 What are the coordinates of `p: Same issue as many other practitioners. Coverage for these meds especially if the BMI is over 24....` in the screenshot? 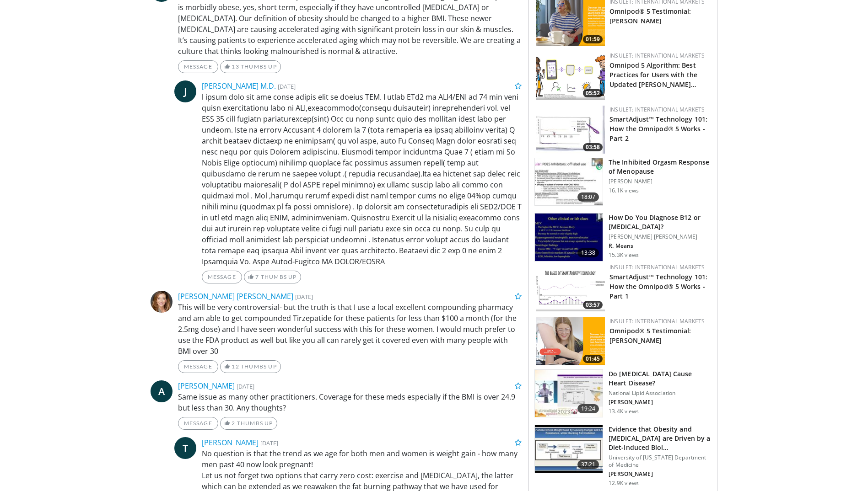 It's located at (350, 402).